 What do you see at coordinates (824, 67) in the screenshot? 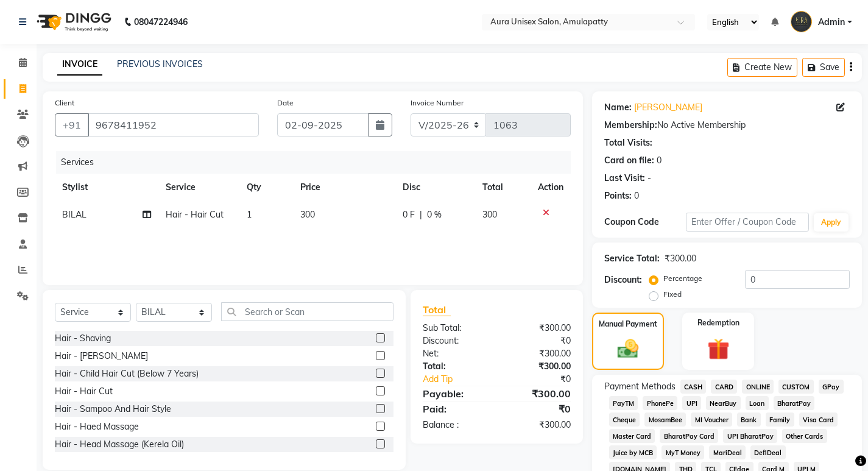
I see `button: Save` at bounding box center [824, 67].